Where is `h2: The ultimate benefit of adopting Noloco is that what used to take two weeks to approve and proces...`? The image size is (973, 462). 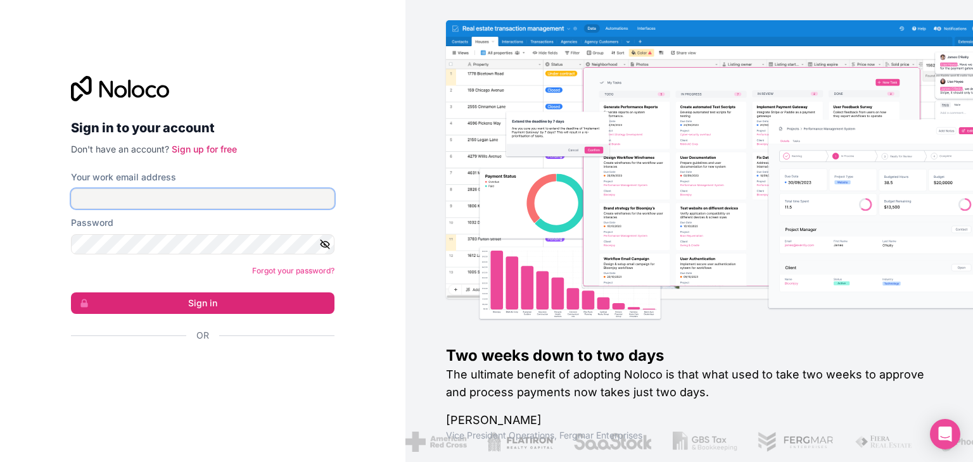
h2: The ultimate benefit of adopting Noloco is that what used to take two weeks to approve and proces... is located at coordinates (689, 384).